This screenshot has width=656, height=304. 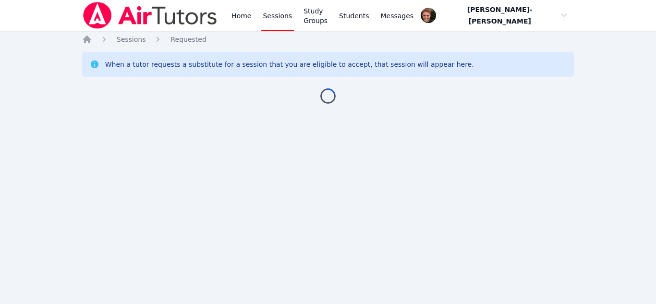 What do you see at coordinates (328, 39) in the screenshot?
I see `nav: Breadcrumb` at bounding box center [328, 39].